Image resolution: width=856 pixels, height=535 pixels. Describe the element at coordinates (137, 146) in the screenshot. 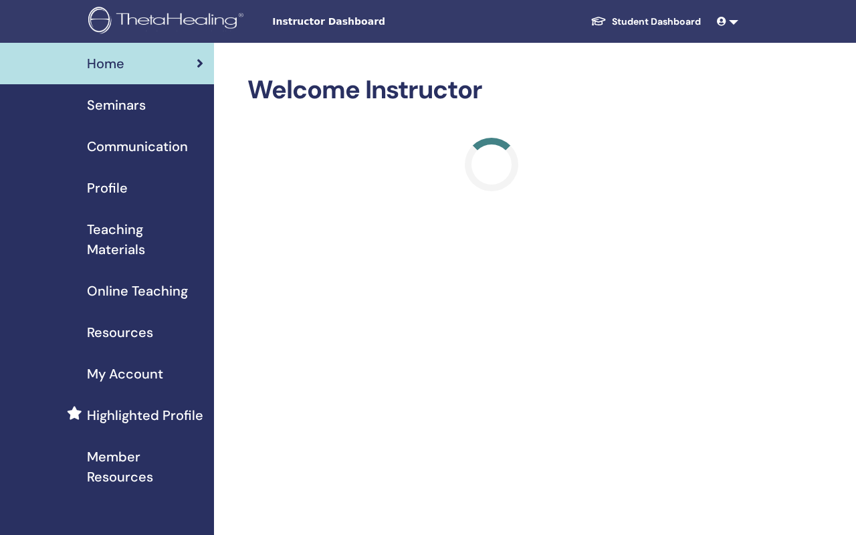

I see `span: Communication` at that location.